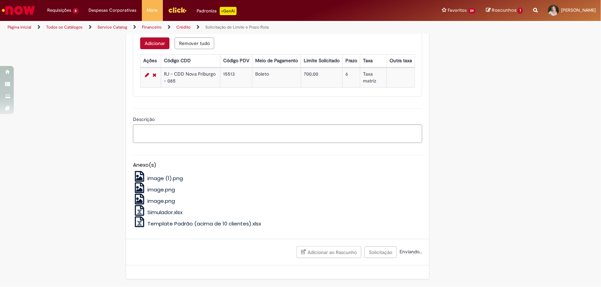  I want to click on span: Simulador.xlsx, so click(165, 212).